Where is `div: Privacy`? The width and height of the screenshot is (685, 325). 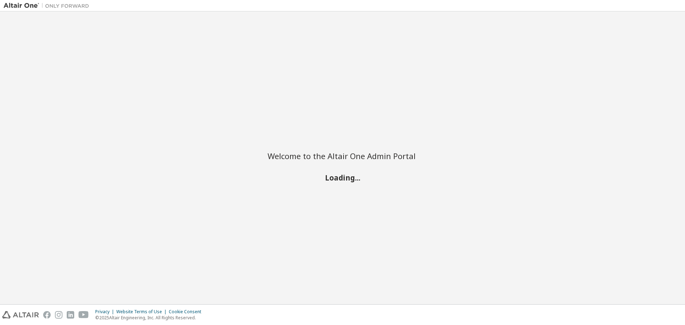 div: Privacy is located at coordinates (106, 312).